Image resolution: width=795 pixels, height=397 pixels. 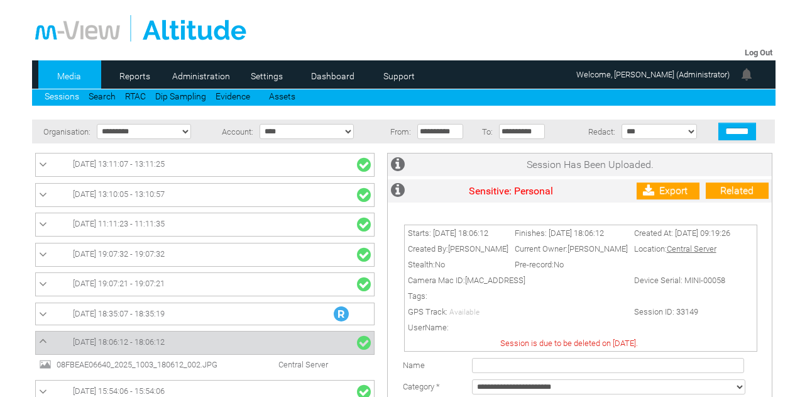 I want to click on span: MINI-00058, so click(x=705, y=280).